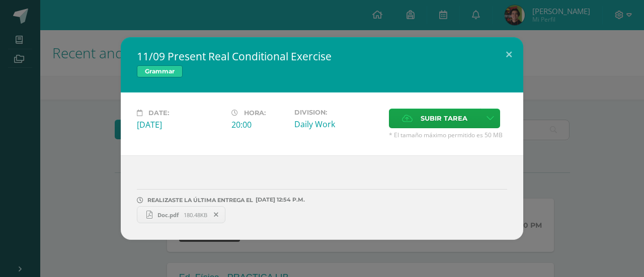  I want to click on button: Close (Esc), so click(508, 55).